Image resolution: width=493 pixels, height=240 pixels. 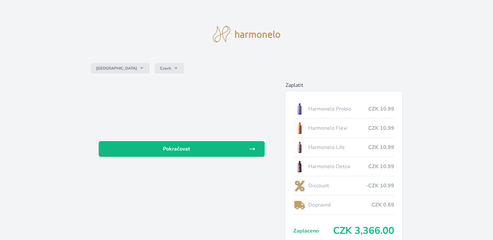 I want to click on img: CLEAN_LIFE_se_stinem_x-lo.jpg, so click(x=299, y=148).